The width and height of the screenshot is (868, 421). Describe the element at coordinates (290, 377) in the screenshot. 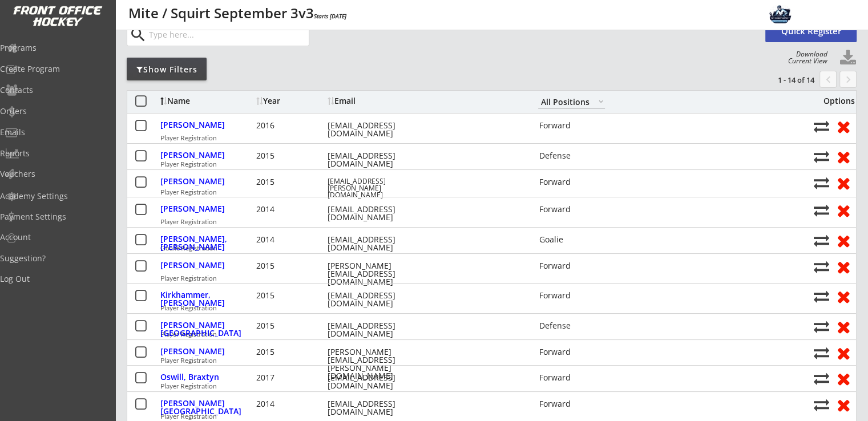

I see `div: 2017` at that location.